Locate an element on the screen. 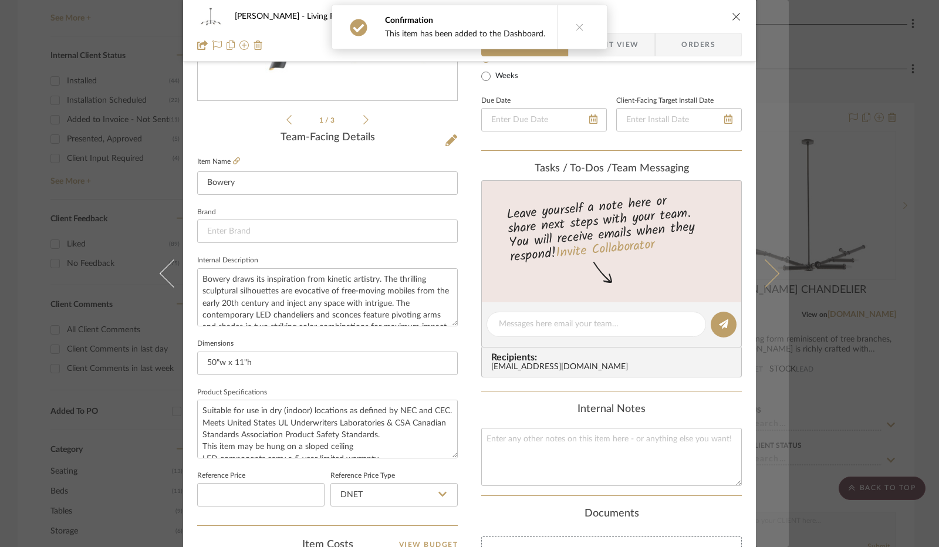  label: Client-Facing Target Install Date is located at coordinates (665, 101).